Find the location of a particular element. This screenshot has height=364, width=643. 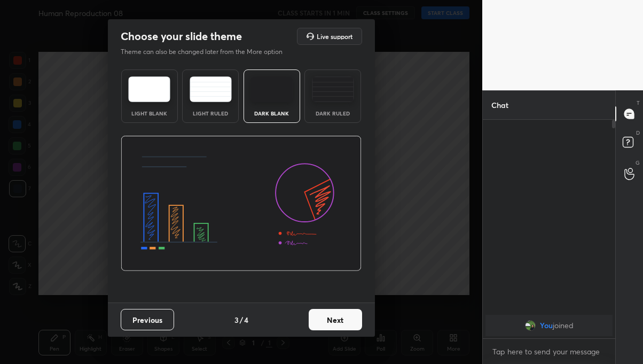

img: e522abdfb3ba4a9ba16d91eb6ff8438d.jpg is located at coordinates (531, 326).